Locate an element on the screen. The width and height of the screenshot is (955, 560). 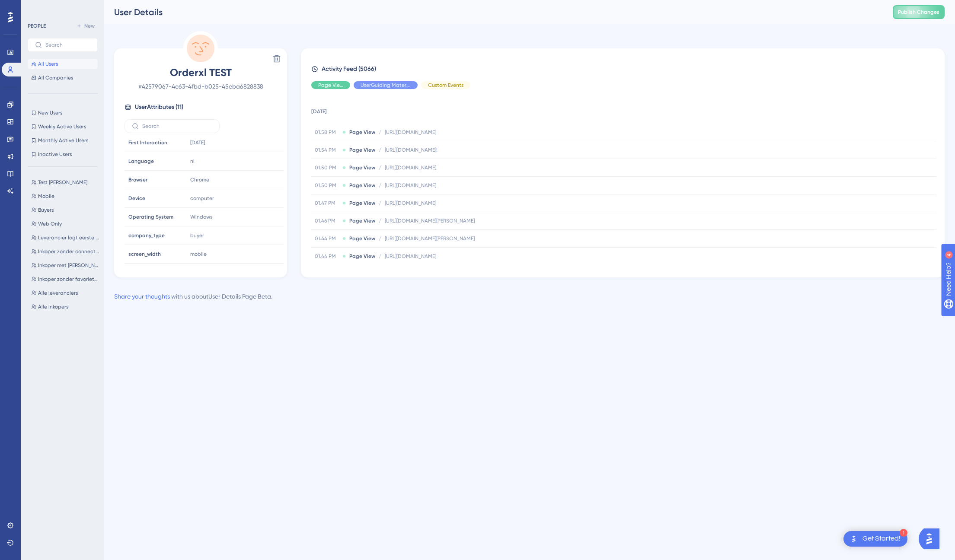
span: Mobile is located at coordinates (46, 197).